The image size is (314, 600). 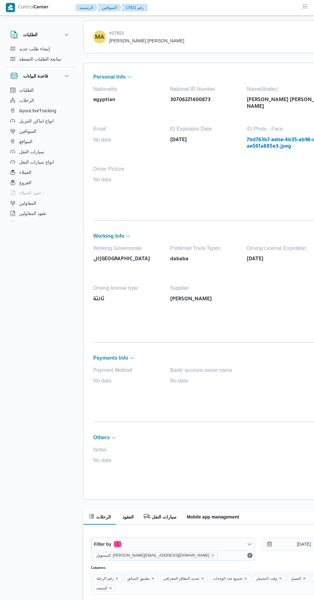 I want to click on button: متابعة الطلبات النشطة, so click(x=40, y=59).